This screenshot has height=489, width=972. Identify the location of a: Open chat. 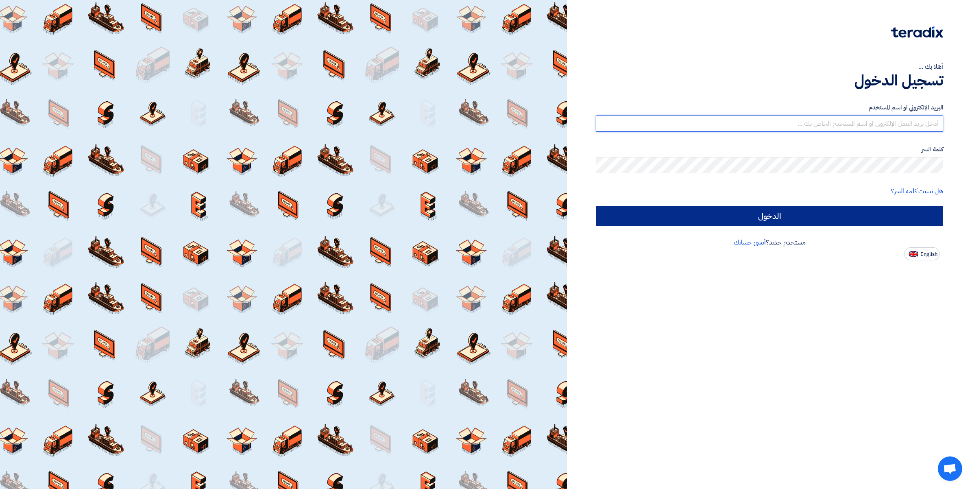
(950, 469).